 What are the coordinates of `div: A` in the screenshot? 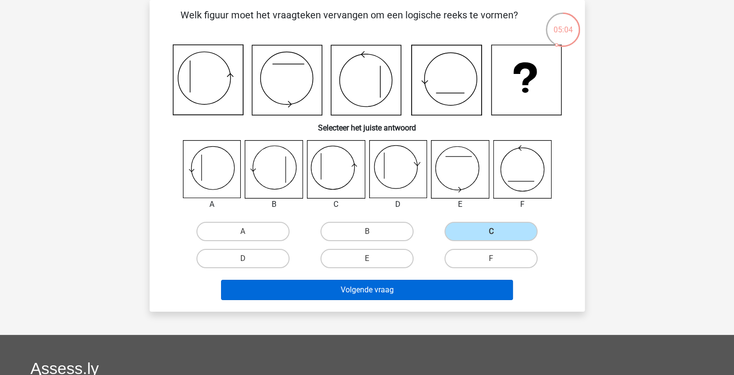 It's located at (212, 204).